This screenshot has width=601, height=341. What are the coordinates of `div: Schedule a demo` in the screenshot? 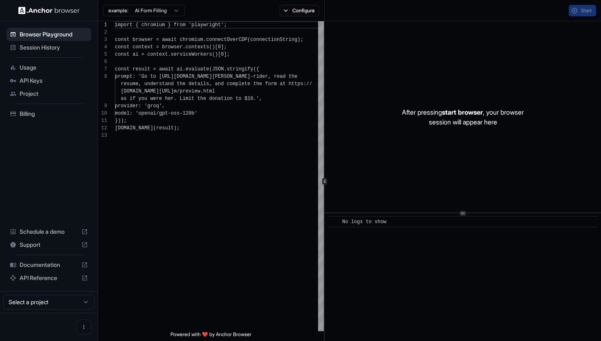 It's located at (49, 231).